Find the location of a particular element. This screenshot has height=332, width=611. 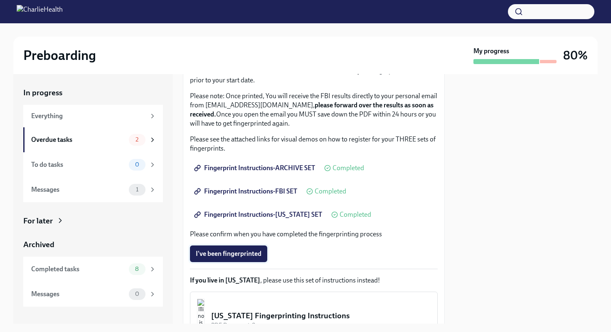

a: Fingerprint Instructions-ARCHIVE SET is located at coordinates (255, 168).